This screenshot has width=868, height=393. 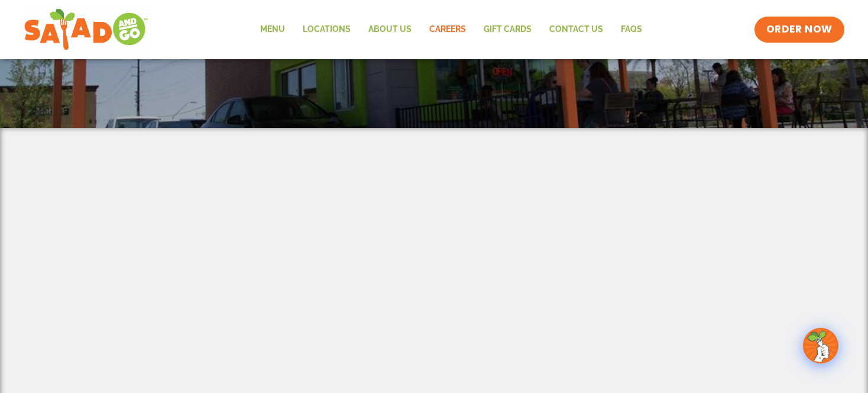 I want to click on nav: Menu, so click(x=451, y=29).